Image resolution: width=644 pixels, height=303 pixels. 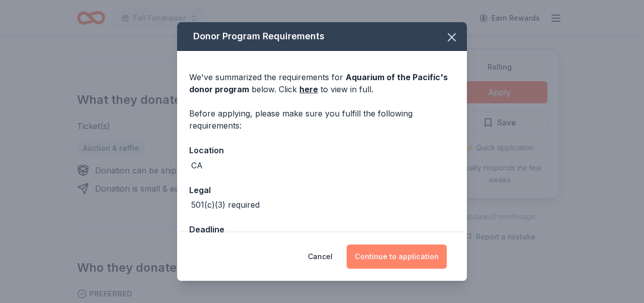 I want to click on div: Location, so click(x=322, y=150).